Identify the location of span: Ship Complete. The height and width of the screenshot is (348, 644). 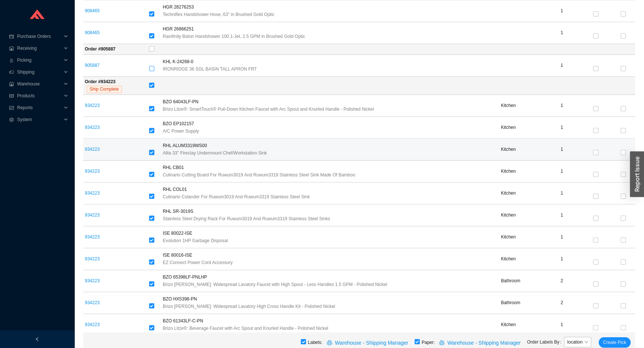
(104, 89).